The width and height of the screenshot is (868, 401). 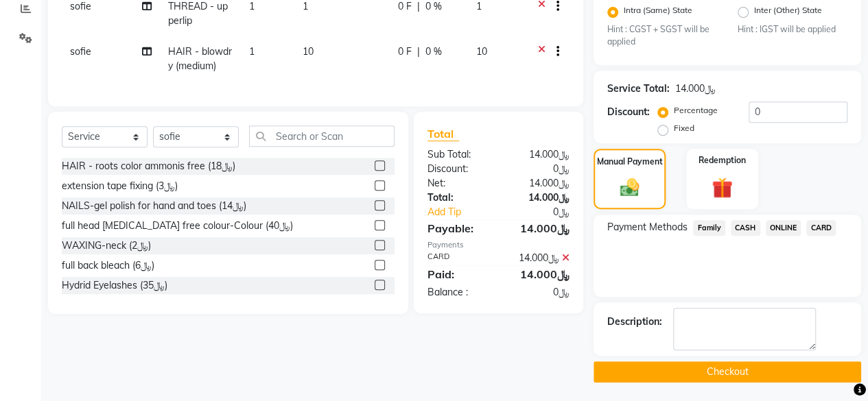 What do you see at coordinates (746, 228) in the screenshot?
I see `span: CASH` at bounding box center [746, 228].